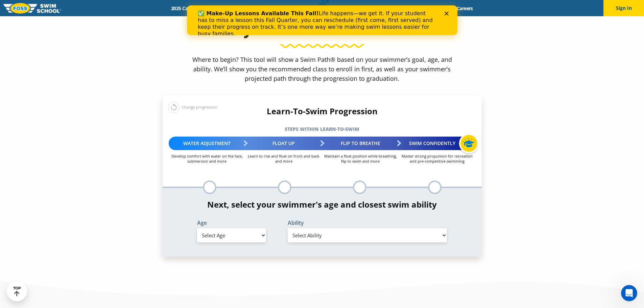 This screenshot has height=308, width=644. What do you see at coordinates (32, 8) in the screenshot?
I see `img: FOSS Swim School Logo` at bounding box center [32, 8].